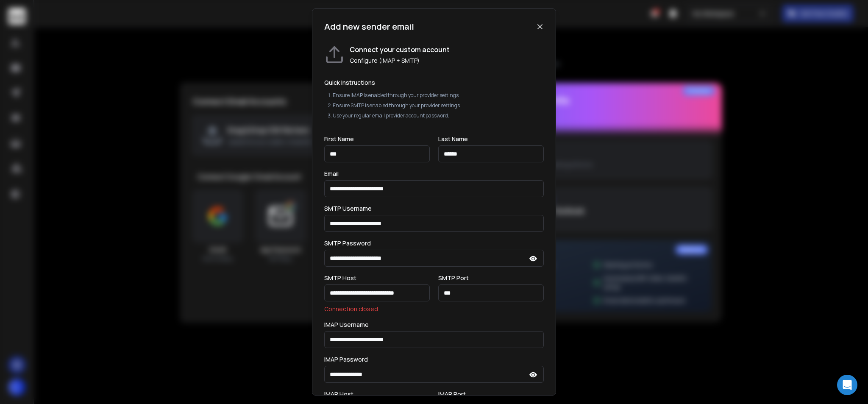 Image resolution: width=868 pixels, height=404 pixels. Describe the element at coordinates (346, 325) in the screenshot. I see `label: IMAP Username` at that location.